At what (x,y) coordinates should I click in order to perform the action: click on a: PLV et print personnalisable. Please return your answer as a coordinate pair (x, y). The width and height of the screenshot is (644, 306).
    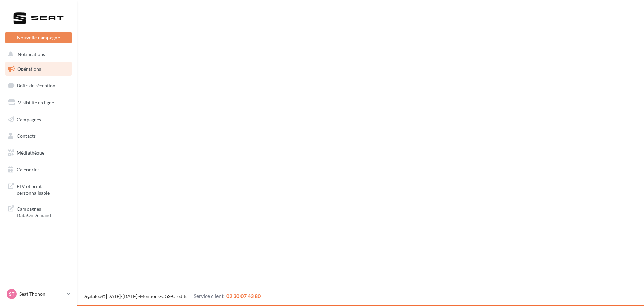
    Looking at the image, I should click on (38, 189).